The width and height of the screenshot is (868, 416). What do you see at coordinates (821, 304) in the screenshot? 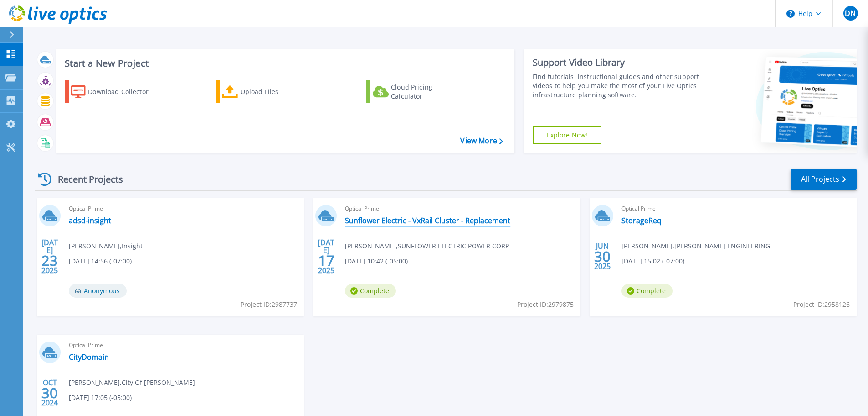
I see `span: Project ID: 2958126` at bounding box center [821, 304].